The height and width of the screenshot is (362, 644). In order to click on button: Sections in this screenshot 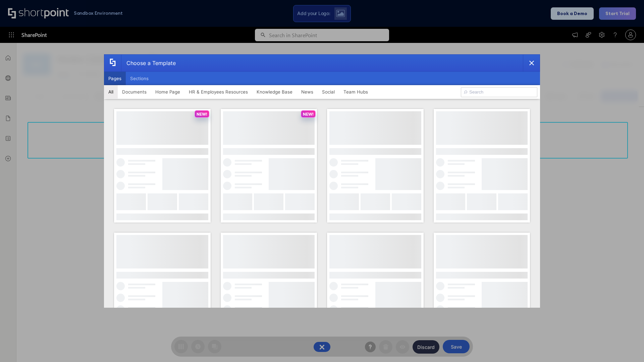, I will do `click(139, 78)`.